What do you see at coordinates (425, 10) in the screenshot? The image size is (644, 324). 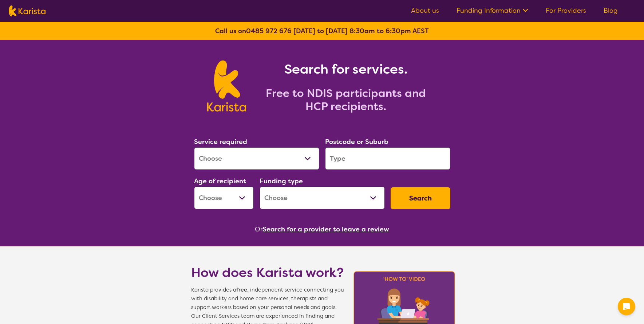 I see `a: About us` at bounding box center [425, 10].